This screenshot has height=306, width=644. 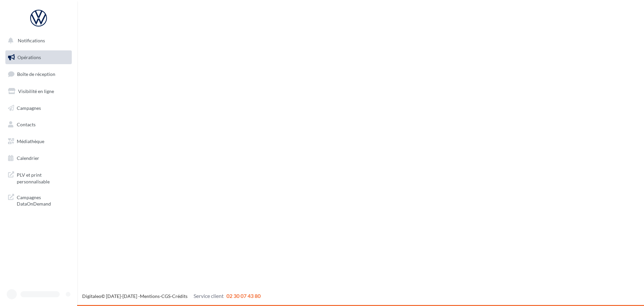 What do you see at coordinates (36, 74) in the screenshot?
I see `span: Boîte de réception` at bounding box center [36, 74].